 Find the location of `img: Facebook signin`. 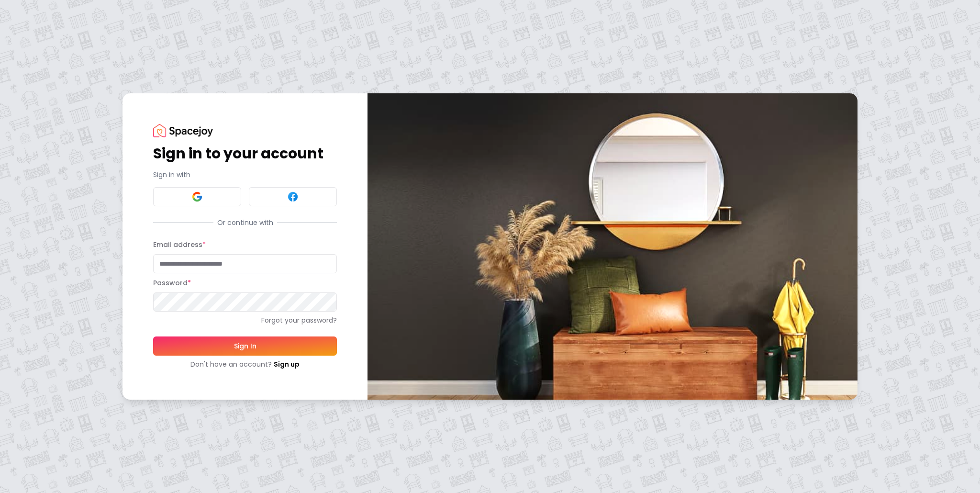

img: Facebook signin is located at coordinates (292, 197).